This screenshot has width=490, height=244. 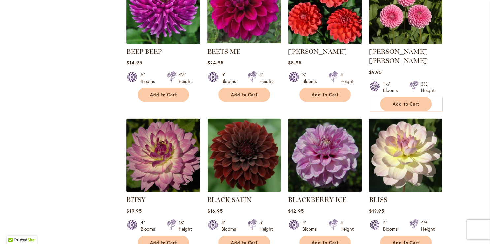 I want to click on span: $24.95, so click(x=215, y=62).